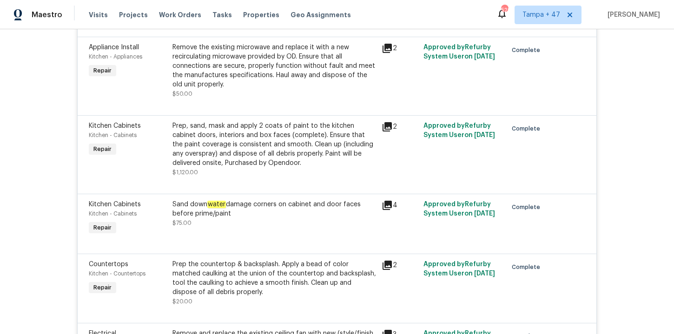 The image size is (674, 334). Describe the element at coordinates (274, 144) in the screenshot. I see `div: Prep, sand, mask and apply 2 coats of paint to the kitchen cabinet doors, interiors and box faces...` at that location.